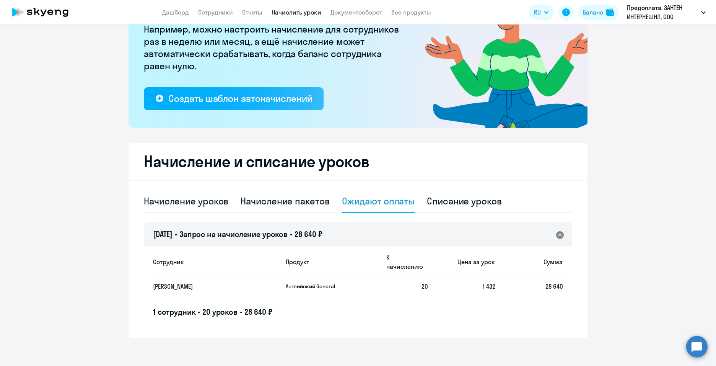  I want to click on p: Английский General, so click(314, 286).